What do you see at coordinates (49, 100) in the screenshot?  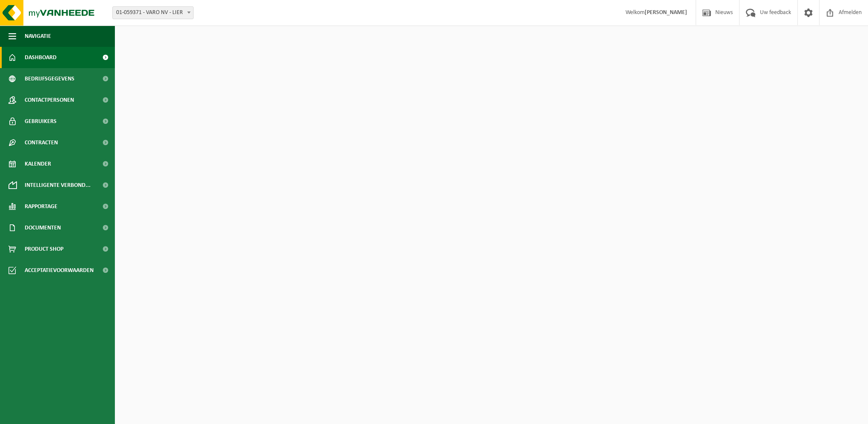 I see `span: Contactpersonen` at bounding box center [49, 100].